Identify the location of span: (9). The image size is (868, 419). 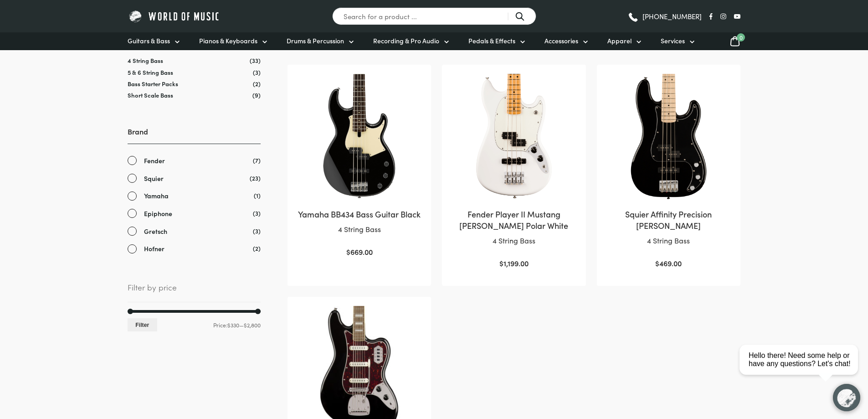
(256, 95).